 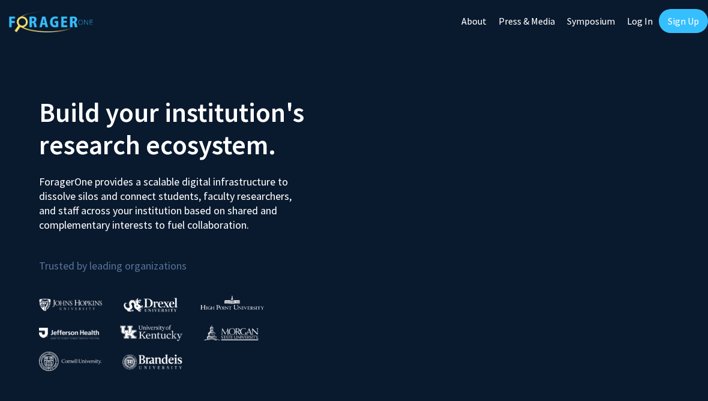 I want to click on img: Morgan State University, so click(x=231, y=332).